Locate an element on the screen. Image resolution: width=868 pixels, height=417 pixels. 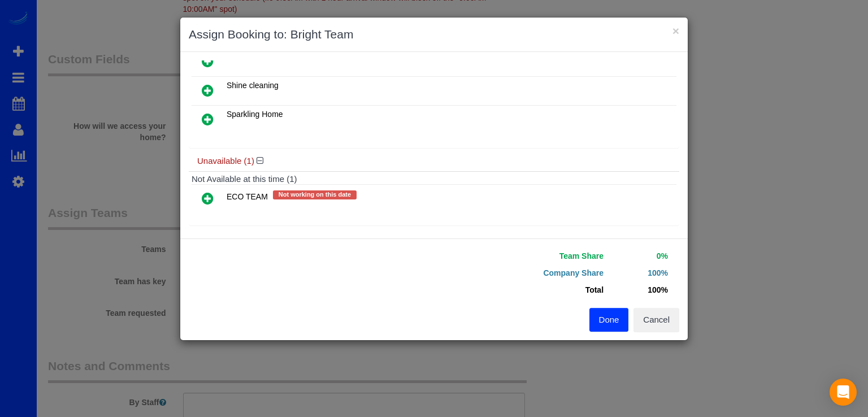
span: ECO TEAM is located at coordinates (247, 197).